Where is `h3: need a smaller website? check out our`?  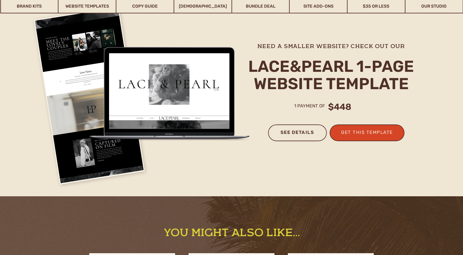 h3: need a smaller website? check out our is located at coordinates (331, 46).